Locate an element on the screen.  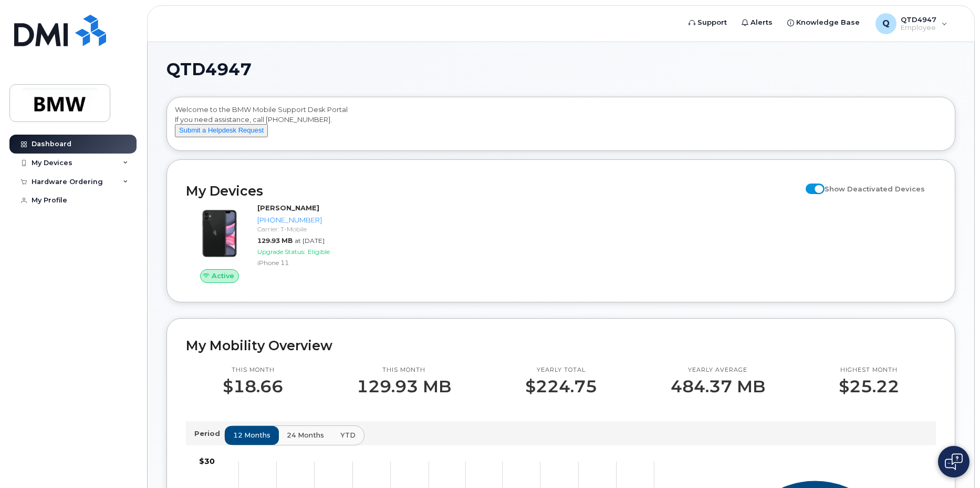
tspan: $30 is located at coordinates (207, 461).